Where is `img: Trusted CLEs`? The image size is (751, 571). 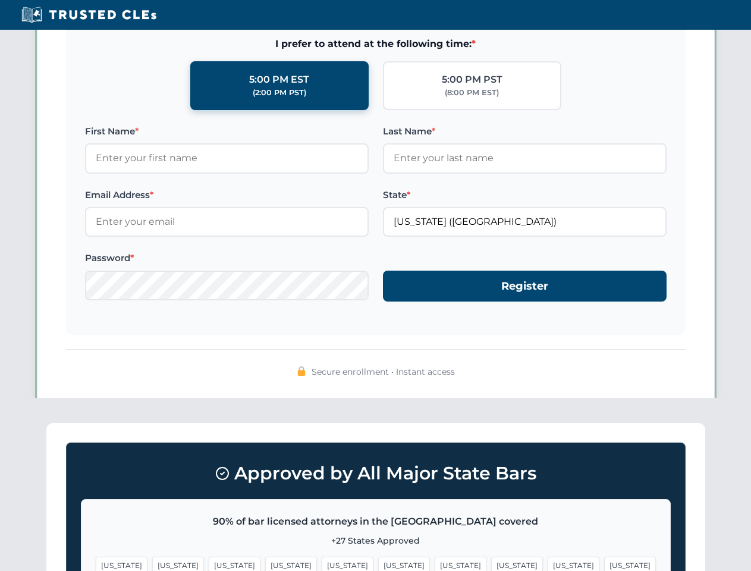 img: Trusted CLEs is located at coordinates (89, 15).